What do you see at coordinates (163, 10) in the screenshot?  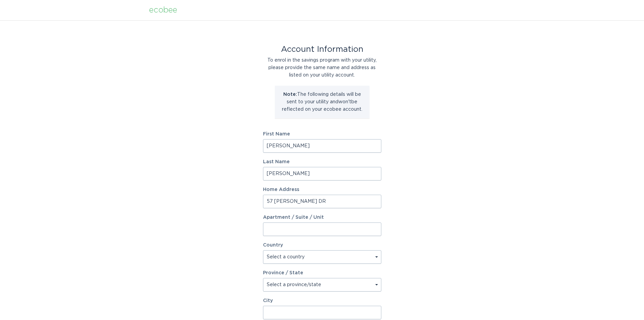 I see `div: ecobee` at bounding box center [163, 10].